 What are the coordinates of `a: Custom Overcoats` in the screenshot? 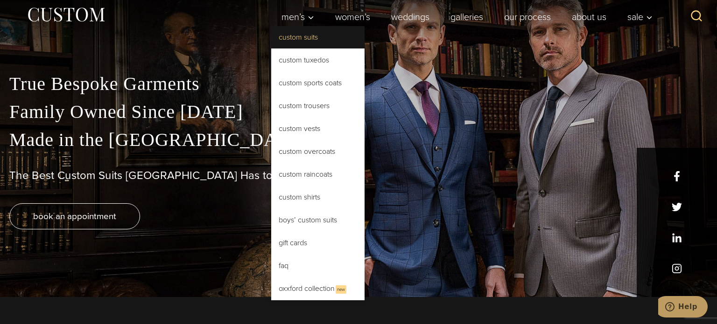 It's located at (318, 152).